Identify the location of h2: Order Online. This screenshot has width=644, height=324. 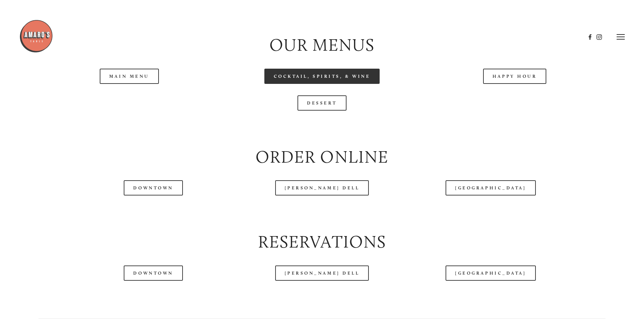
(322, 157).